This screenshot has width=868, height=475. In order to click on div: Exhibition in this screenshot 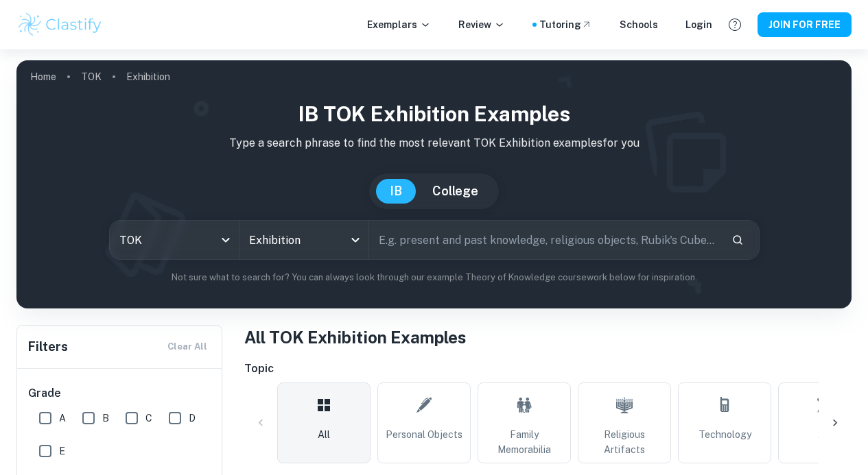, I will do `click(304, 240)`.